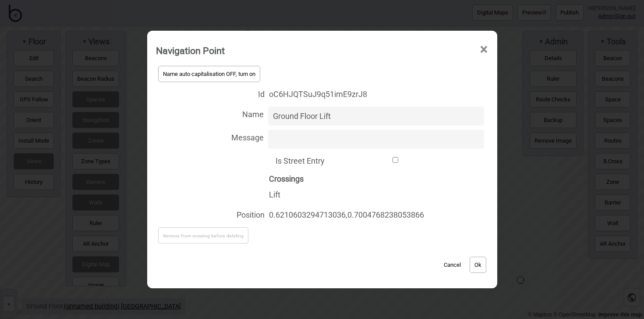  I want to click on input: Message, so click(376, 139).